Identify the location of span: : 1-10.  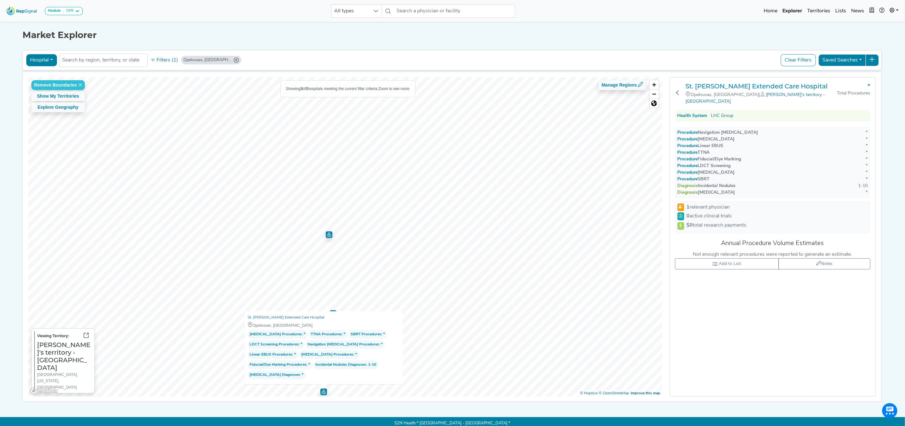
(346, 365).